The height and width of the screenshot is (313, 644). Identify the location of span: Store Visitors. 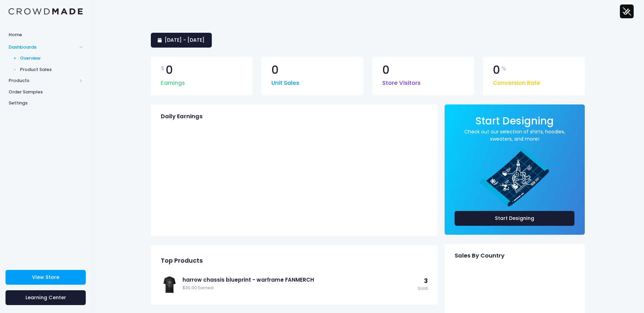
(401, 81).